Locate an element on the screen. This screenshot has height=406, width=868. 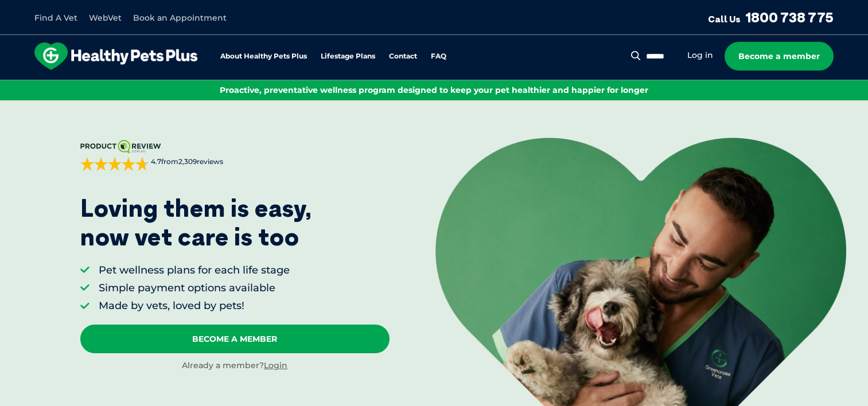
a: Log in is located at coordinates (700, 55).